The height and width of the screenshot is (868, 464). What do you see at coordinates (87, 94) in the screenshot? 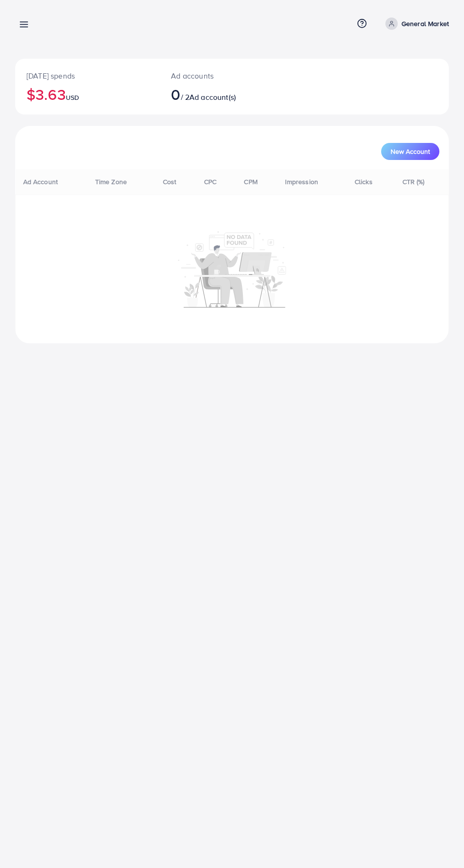
I see `h2: $3.63` at bounding box center [87, 94].